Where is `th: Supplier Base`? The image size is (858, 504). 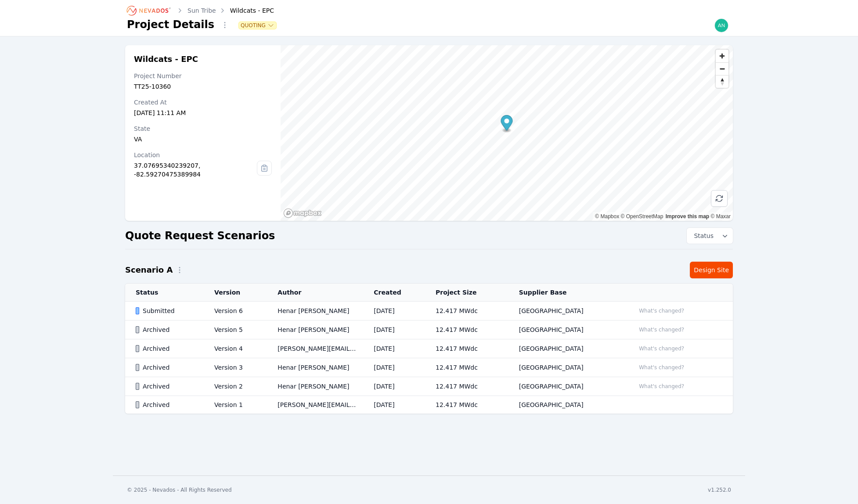 th: Supplier Base is located at coordinates (566, 292).